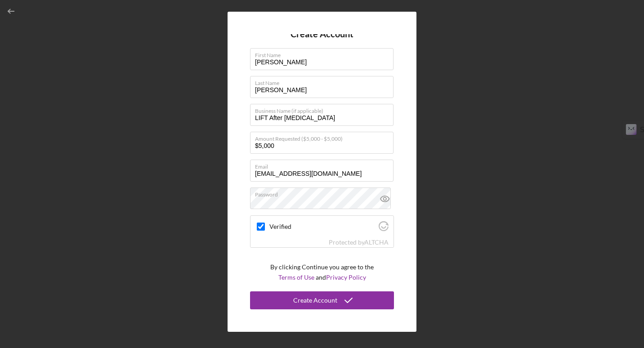 The width and height of the screenshot is (644, 348). What do you see at coordinates (324, 54) in the screenshot?
I see `label: First Name` at bounding box center [324, 54].